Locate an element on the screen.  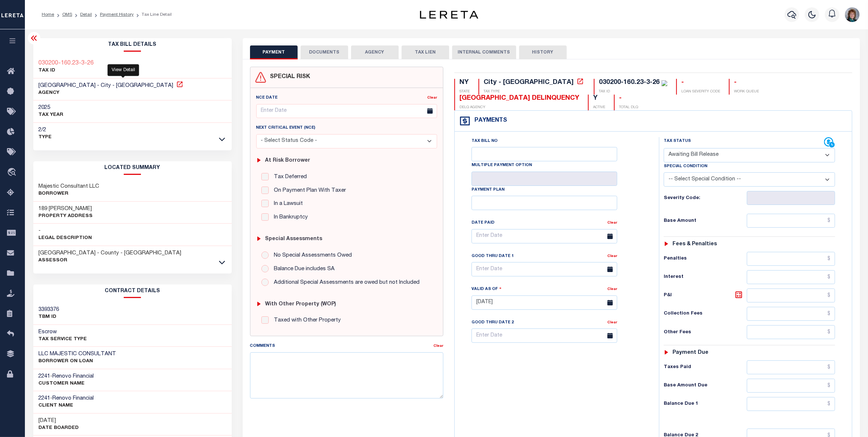
p: Tax Service Type is located at coordinates (63, 340).